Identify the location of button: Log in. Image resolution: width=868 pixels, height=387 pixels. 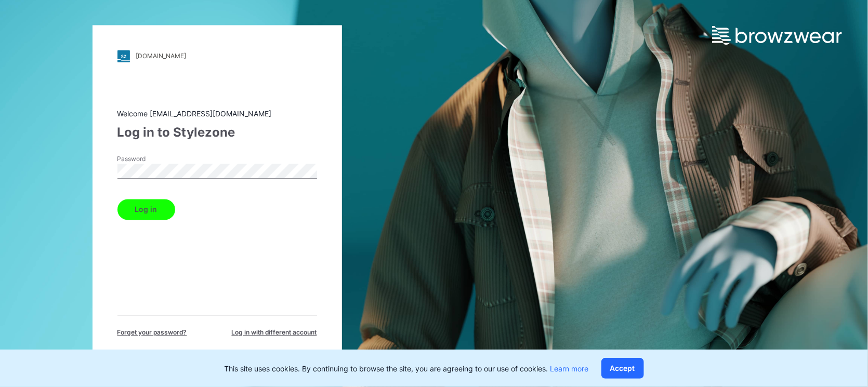
(146, 209).